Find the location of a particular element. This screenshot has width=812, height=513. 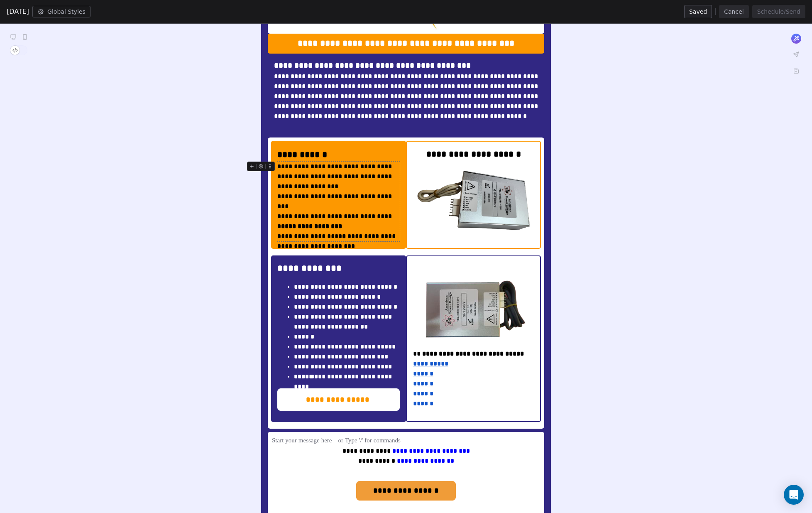

button: Global Styles is located at coordinates (61, 12).